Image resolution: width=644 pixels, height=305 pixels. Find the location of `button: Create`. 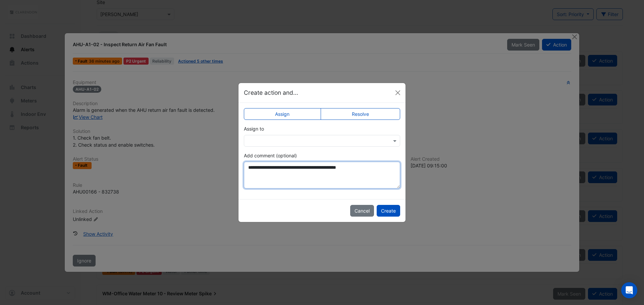

button: Create is located at coordinates (388, 211).